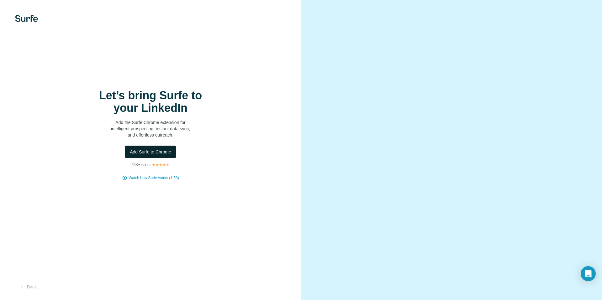  Describe the element at coordinates (154, 178) in the screenshot. I see `span: Watch how Surfe works (1:58)` at that location.